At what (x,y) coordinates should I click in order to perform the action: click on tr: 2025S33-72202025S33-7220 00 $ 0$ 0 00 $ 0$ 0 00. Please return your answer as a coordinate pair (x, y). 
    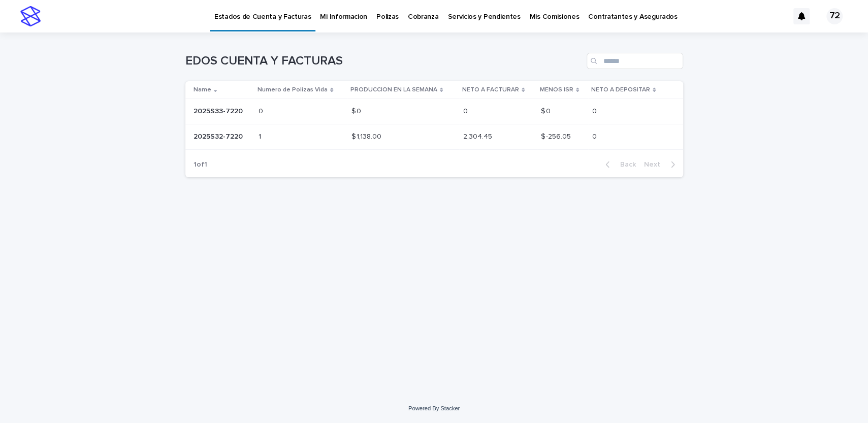
    Looking at the image, I should click on (435, 112).